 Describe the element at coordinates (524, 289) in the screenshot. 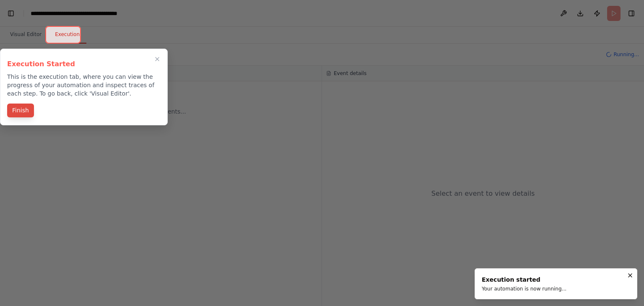

I see `div: Your automation is now running...` at that location.